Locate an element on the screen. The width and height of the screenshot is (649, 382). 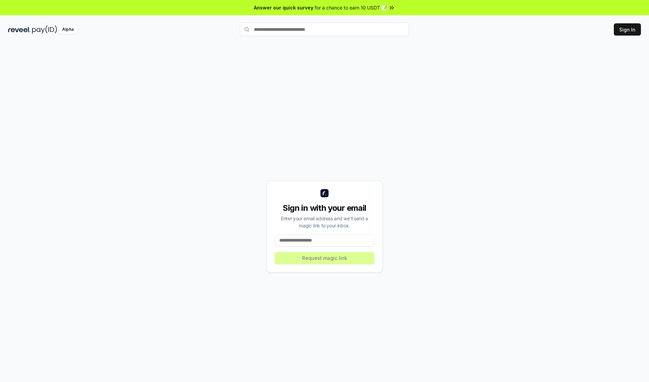
span: for a chance to earn 10 USDT 📝 is located at coordinates (351, 7).